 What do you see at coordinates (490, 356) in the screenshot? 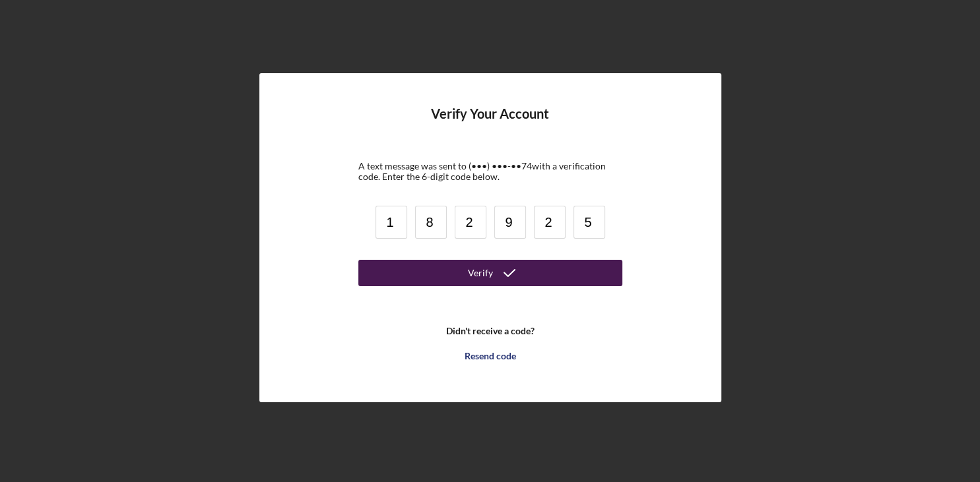
I see `button: Resend code` at bounding box center [490, 356].